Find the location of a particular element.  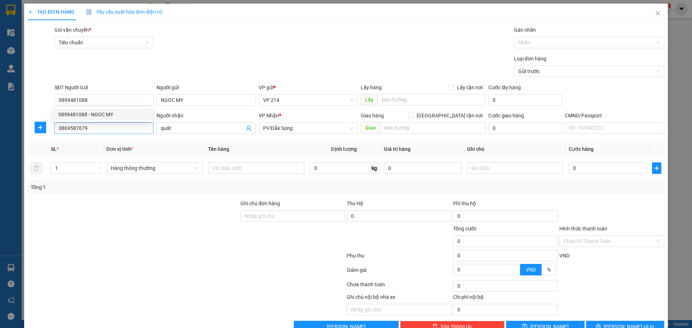

span: Đơn vị tính is located at coordinates (120, 149).